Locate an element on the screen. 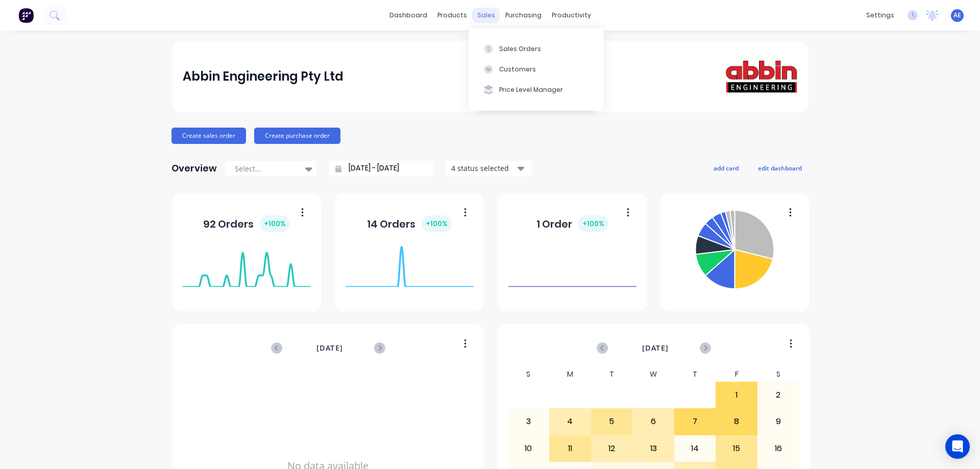 This screenshot has height=469, width=980. div: 11 is located at coordinates (570, 448).